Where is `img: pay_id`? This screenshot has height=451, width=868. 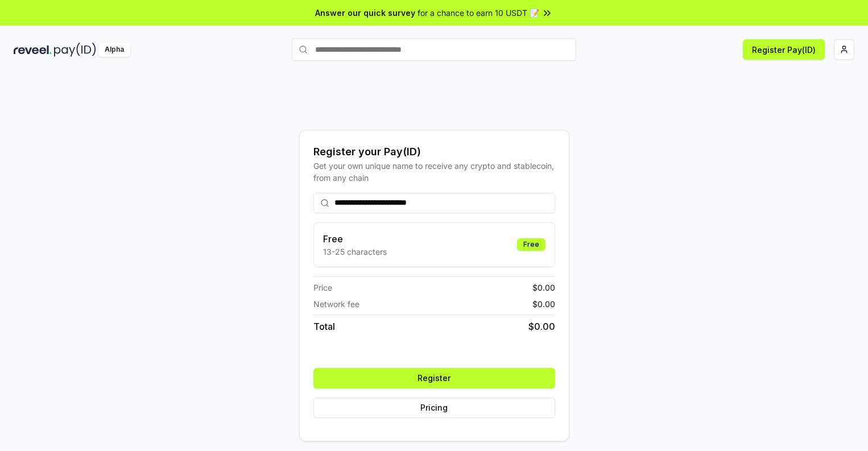 img: pay_id is located at coordinates (75, 49).